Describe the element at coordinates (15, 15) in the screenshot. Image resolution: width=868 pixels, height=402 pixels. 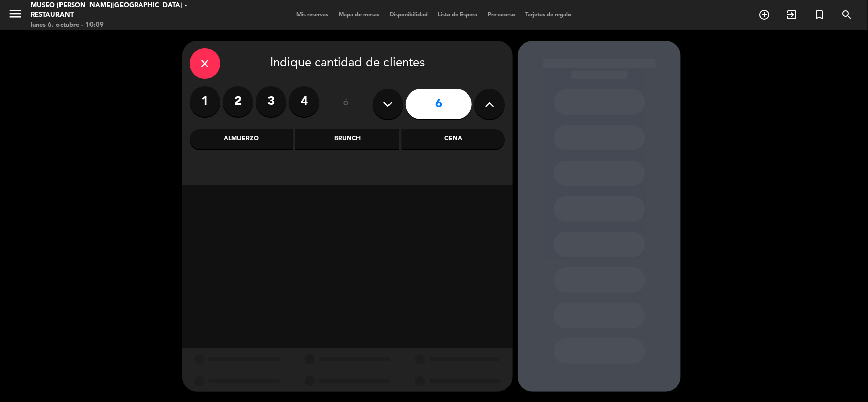
I see `button: menu` at that location.